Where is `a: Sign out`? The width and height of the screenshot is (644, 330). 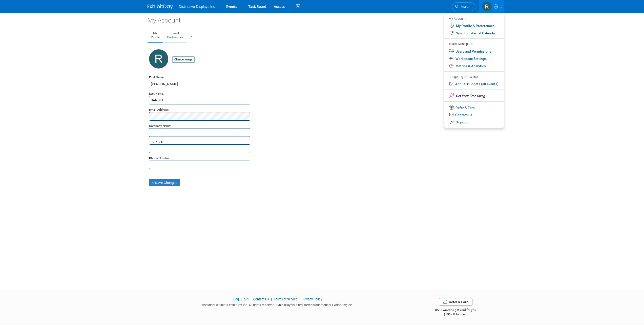
a: Sign out is located at coordinates (474, 122).